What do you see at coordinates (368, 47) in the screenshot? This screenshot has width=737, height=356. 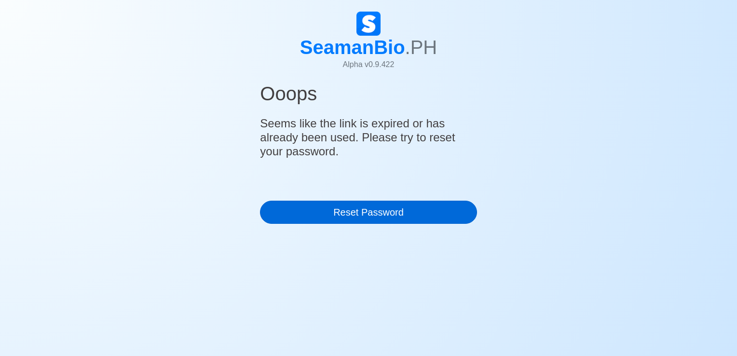 I see `h1: SeamanBio` at bounding box center [368, 47].